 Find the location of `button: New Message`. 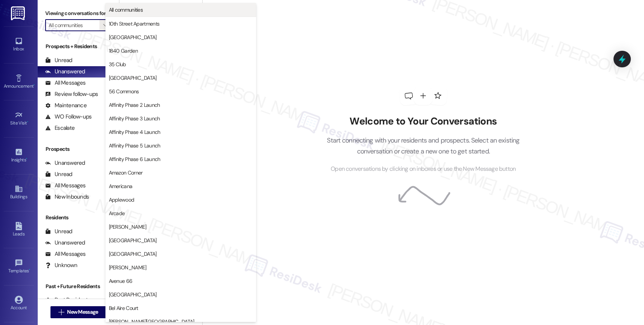

button: New Message is located at coordinates (79, 312).